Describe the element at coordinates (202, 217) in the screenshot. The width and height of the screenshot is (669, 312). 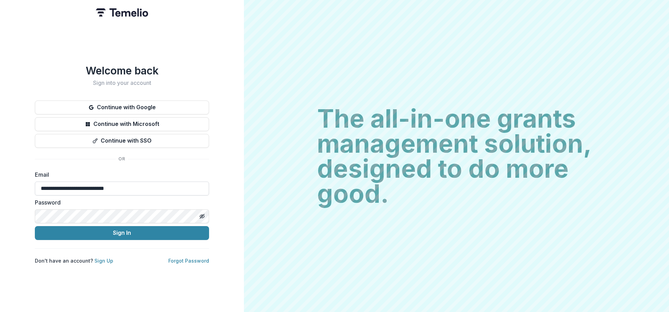
I see `button: Toggle password visibility` at that location.